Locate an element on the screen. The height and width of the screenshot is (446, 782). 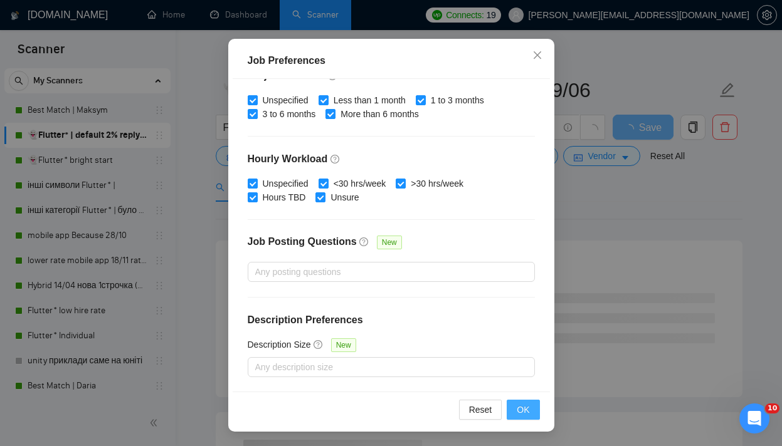
span: 1 to 3 months is located at coordinates (457, 100).